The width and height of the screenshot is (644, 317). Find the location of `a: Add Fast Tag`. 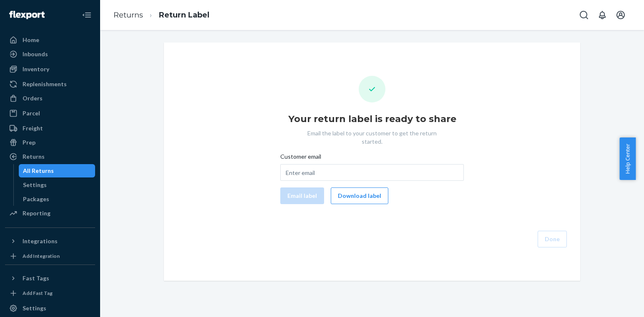

a: Add Fast Tag is located at coordinates (50, 293).